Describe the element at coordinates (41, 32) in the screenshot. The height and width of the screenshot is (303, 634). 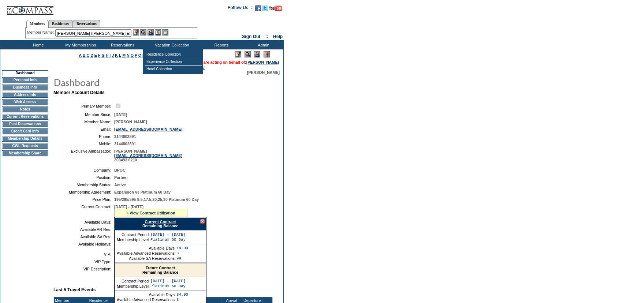
I see `div: Member Name:` at that location.